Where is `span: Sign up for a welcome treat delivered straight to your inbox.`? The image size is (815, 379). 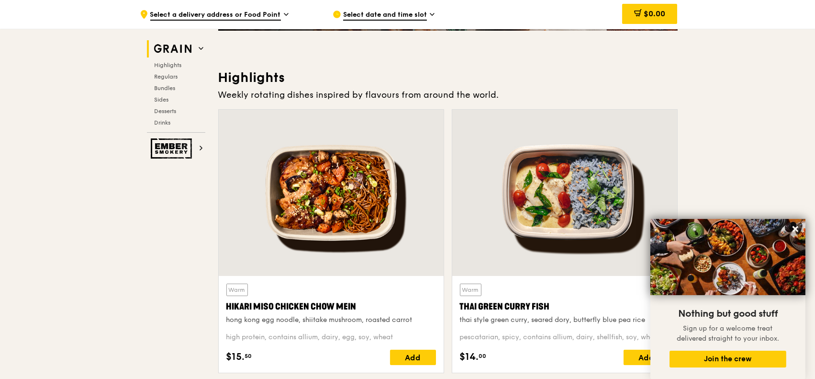 span: Sign up for a welcome treat delivered straight to your inbox. is located at coordinates (728, 333).